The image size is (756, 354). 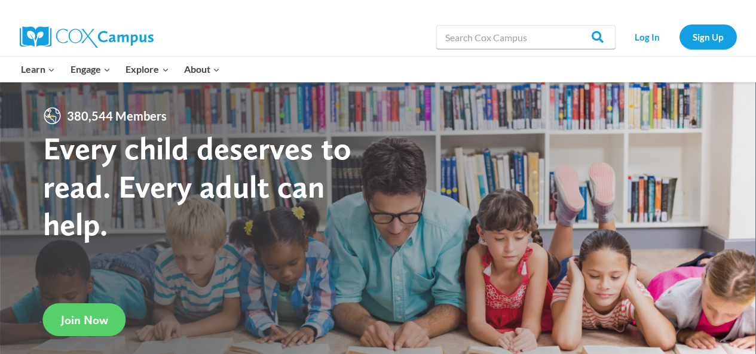 What do you see at coordinates (679, 36) in the screenshot?
I see `nav: Secondary Navigation` at bounding box center [679, 36].